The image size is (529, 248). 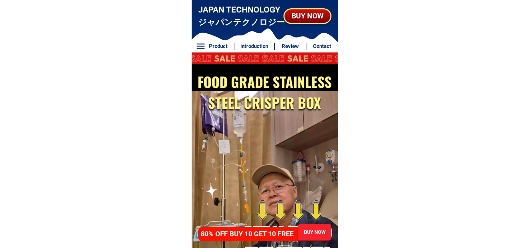 I want to click on h6: Introduction, so click(x=254, y=46).